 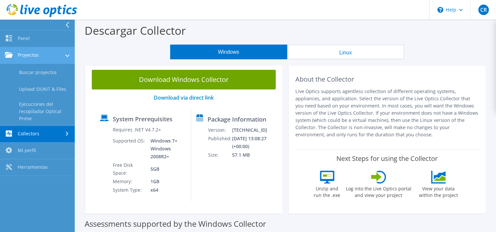 What do you see at coordinates (165, 149) in the screenshot?
I see `td: Windows 7+ Windows 2008R2+` at bounding box center [165, 149].